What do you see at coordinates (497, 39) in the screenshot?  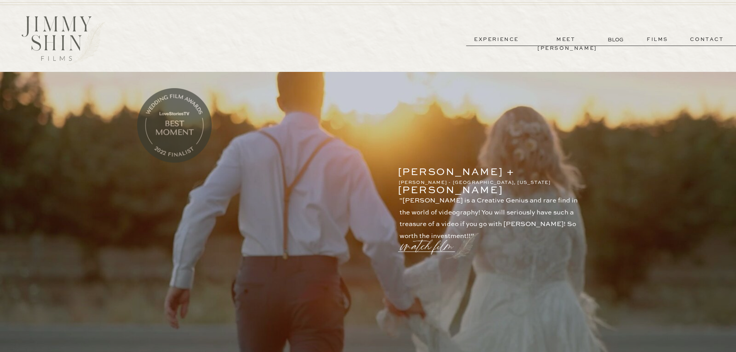 I see `a: experience` at bounding box center [497, 39].